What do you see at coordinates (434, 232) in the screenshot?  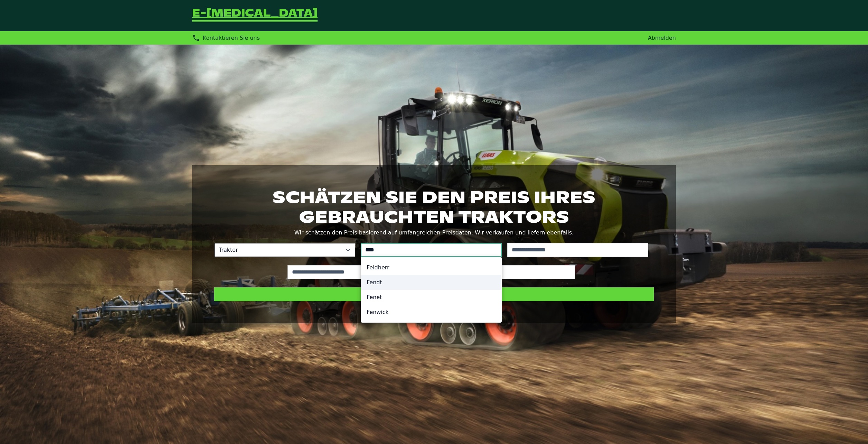 I see `p: Wir schätzen den Preis basierend auf umfangreichen Preisdaten. Wir verkaufen und liefern ebenfalls.` at bounding box center [434, 232].